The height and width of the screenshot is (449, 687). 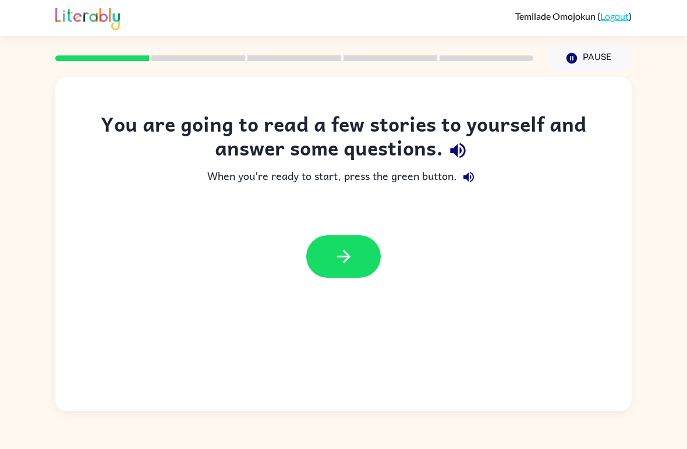 What do you see at coordinates (556, 16) in the screenshot?
I see `span: Temilade Omojokun` at bounding box center [556, 16].